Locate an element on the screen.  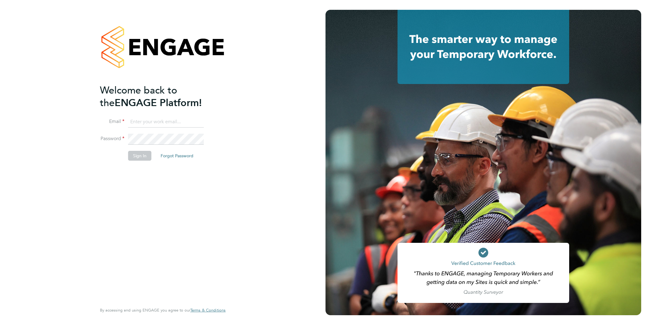
button: Sign In is located at coordinates (140, 156).